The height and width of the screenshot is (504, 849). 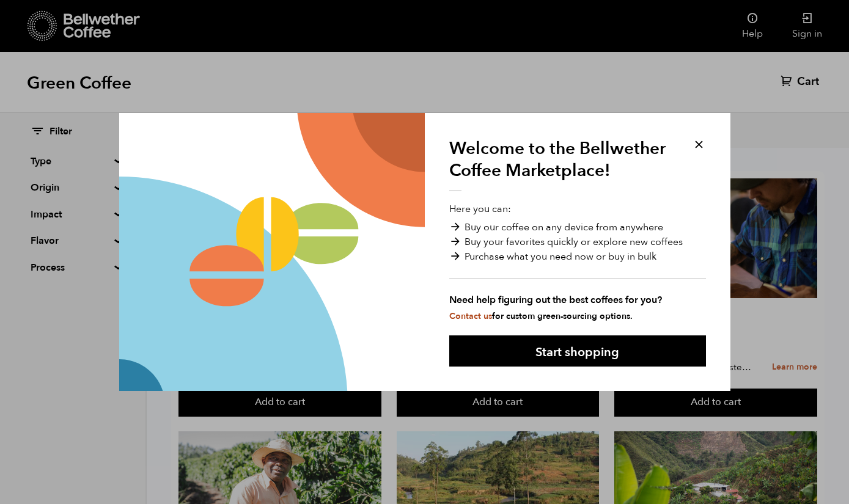 I want to click on strong: Need help figuring out the best coffees for you?, so click(x=578, y=300).